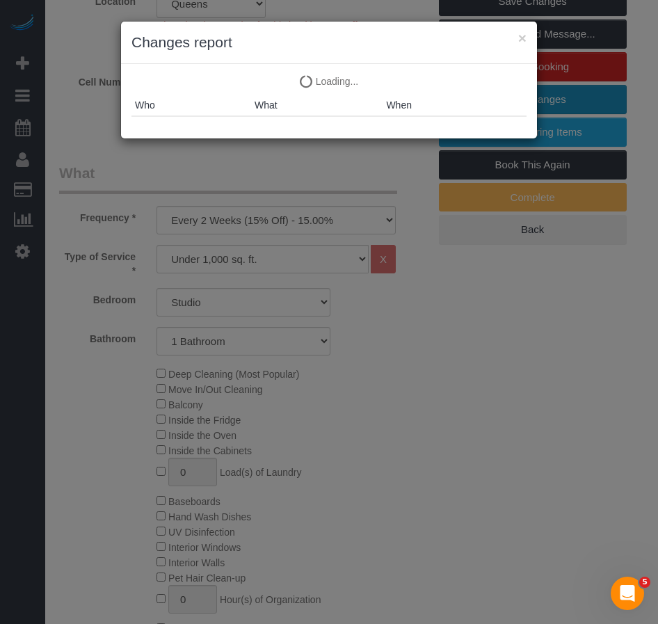 This screenshot has width=658, height=624. Describe the element at coordinates (329, 42) in the screenshot. I see `h3: Changes report` at that location.